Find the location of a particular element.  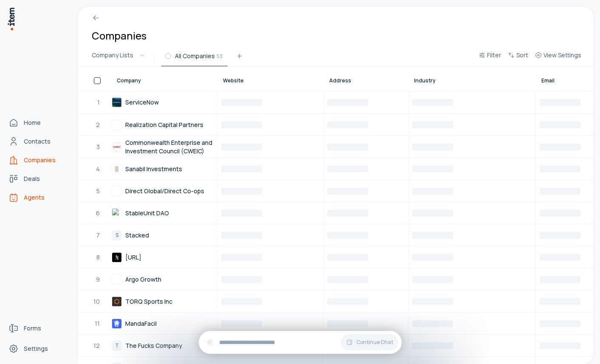

a: StableUnit DAO is located at coordinates (164, 213).